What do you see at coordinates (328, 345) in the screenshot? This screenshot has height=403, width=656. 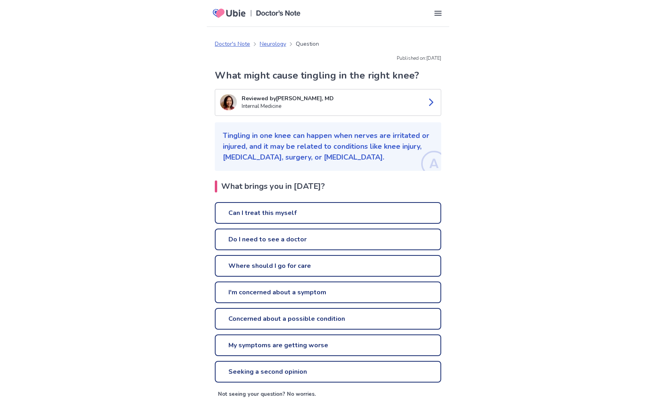 I see `a: My symptoms are getting worse` at bounding box center [328, 345].